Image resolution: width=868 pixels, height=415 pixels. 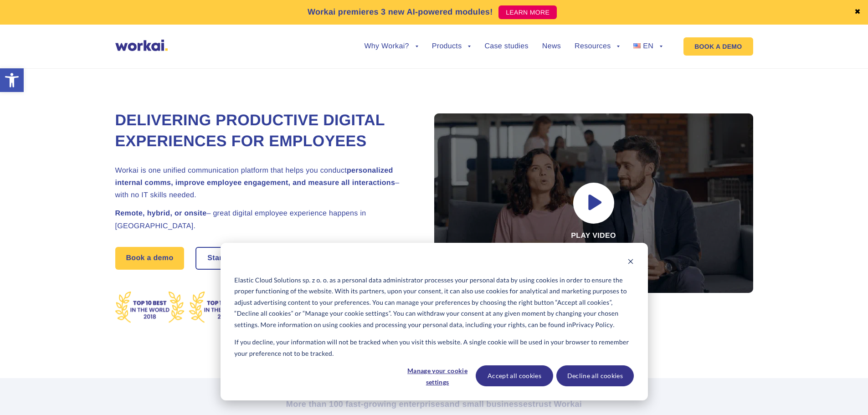 I want to click on a: Products, so click(x=451, y=47).